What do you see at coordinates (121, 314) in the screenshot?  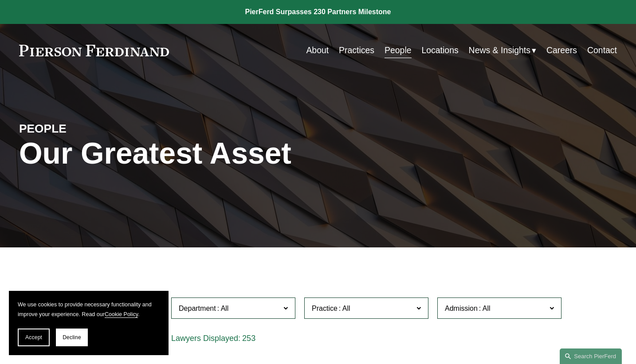 I see `a: Cookie Policy` at bounding box center [121, 314].